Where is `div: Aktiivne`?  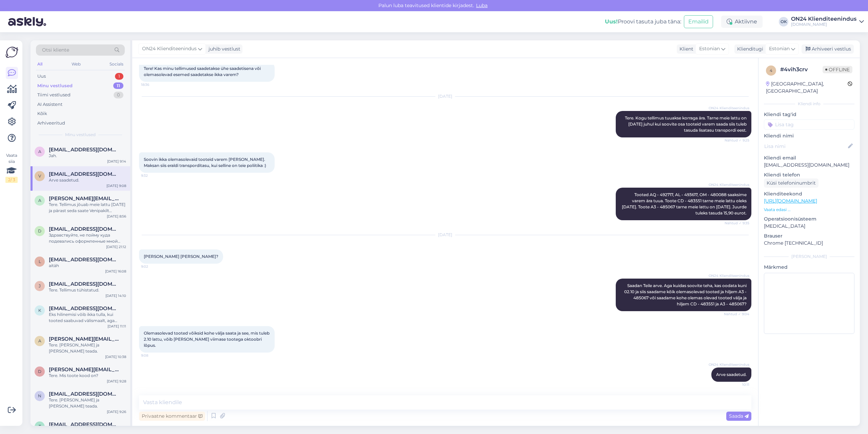 div: Aktiivne is located at coordinates (742, 22).